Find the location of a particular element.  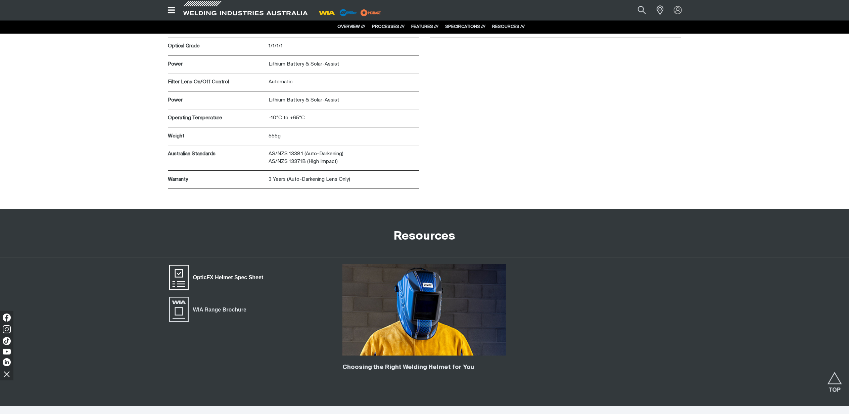

a: OVERVIEW /// is located at coordinates (352, 27).